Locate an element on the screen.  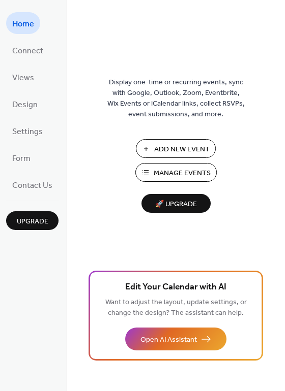
button: Open AI Assistant is located at coordinates (175, 339).